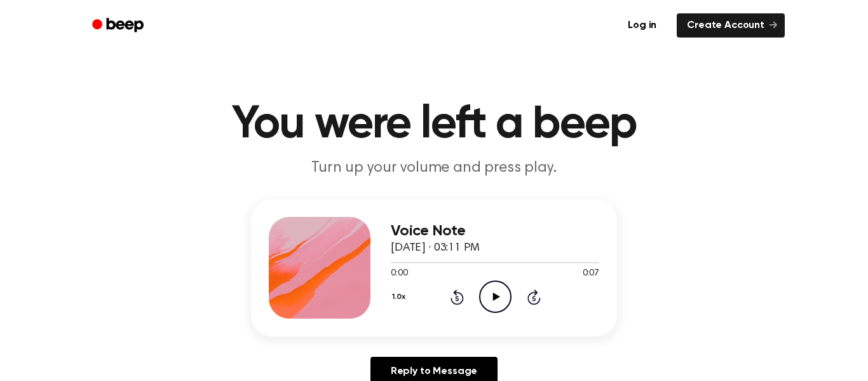  Describe the element at coordinates (591, 274) in the screenshot. I see `span: 0:07` at that location.